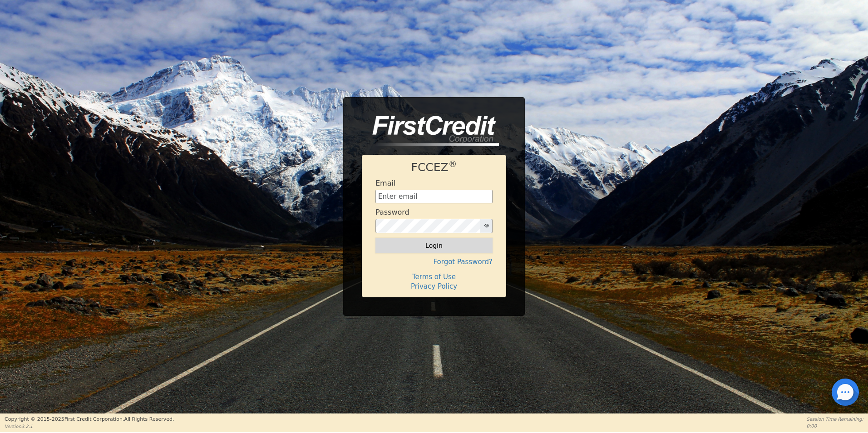 This screenshot has height=433, width=868. Describe the element at coordinates (434, 262) in the screenshot. I see `h4: Forgot Password?` at that location.